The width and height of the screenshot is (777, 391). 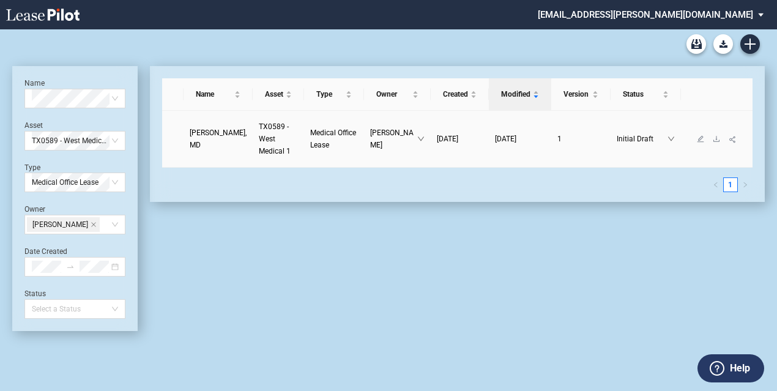 What do you see at coordinates (334, 139) in the screenshot?
I see `a: Medical Office Lease` at bounding box center [334, 139].